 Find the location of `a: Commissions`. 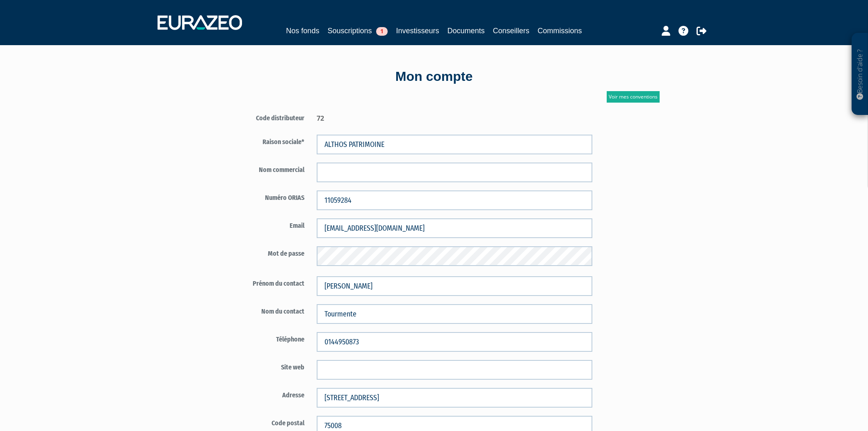

a: Commissions is located at coordinates (560, 31).